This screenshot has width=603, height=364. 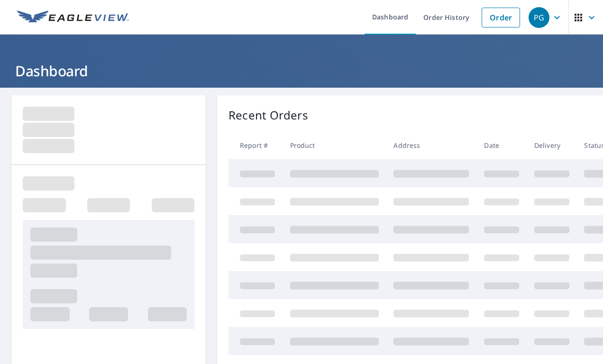 I want to click on th: Address, so click(x=431, y=145).